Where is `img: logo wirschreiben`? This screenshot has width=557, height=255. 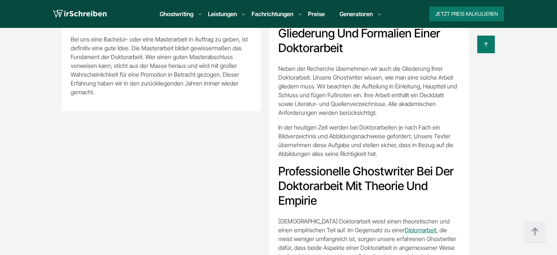 img: logo wirschreiben is located at coordinates (80, 14).